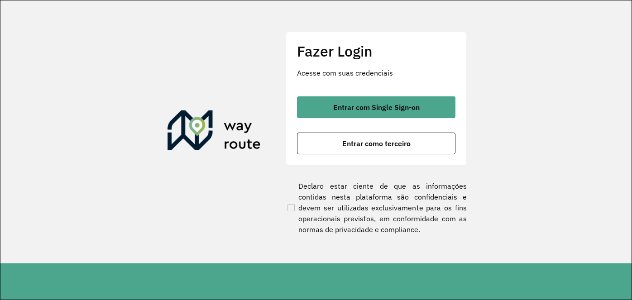 The height and width of the screenshot is (300, 632). What do you see at coordinates (376, 208) in the screenshot?
I see `label: Declaro estar ciente de que as informações contidas nesta plataforma são confidenciais e devem se...` at bounding box center [376, 208].